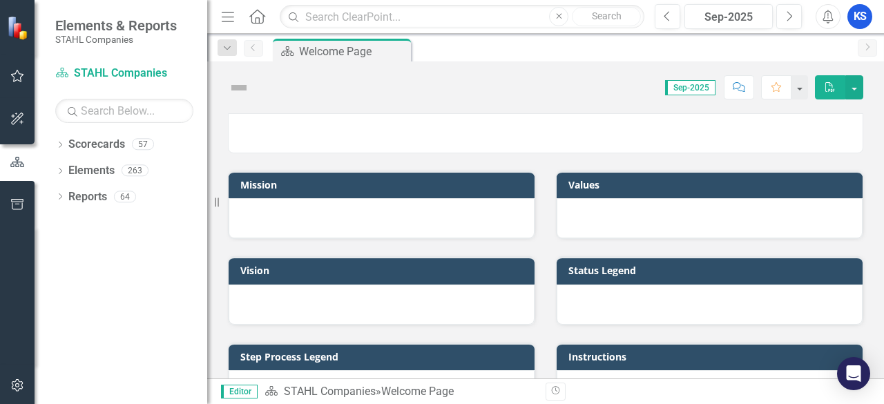  What do you see at coordinates (116, 39) in the screenshot?
I see `small: STAHL Companies` at bounding box center [116, 39].